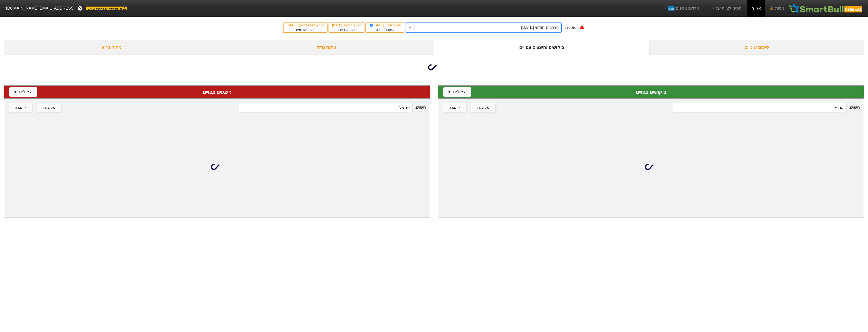 Image resolution: width=868 pixels, height=332 pixels. What do you see at coordinates (111, 47) in the screenshot?
I see `div: ניתוח ני״ע` at bounding box center [111, 47].